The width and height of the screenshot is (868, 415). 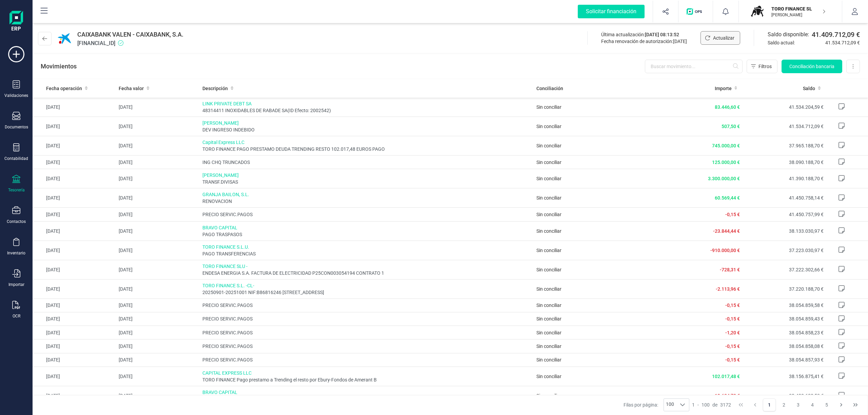 I want to click on span: 507,50 €, so click(x=730, y=126).